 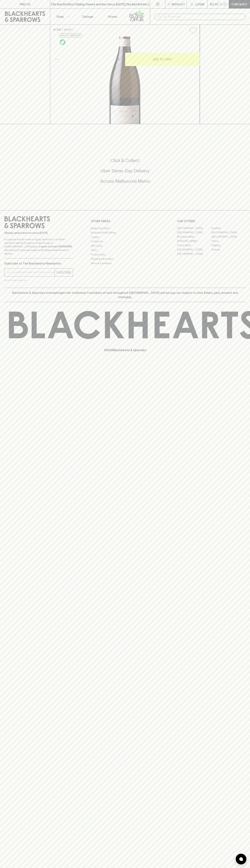 I want to click on a: Stores, so click(x=113, y=17).